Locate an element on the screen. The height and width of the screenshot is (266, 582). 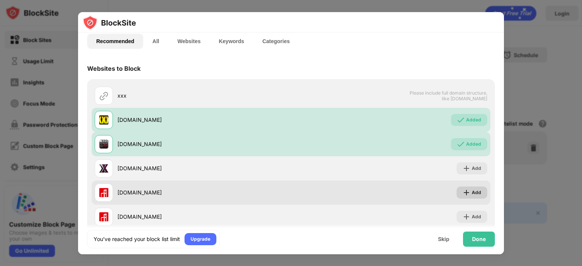
button: Categories is located at coordinates (276, 41).